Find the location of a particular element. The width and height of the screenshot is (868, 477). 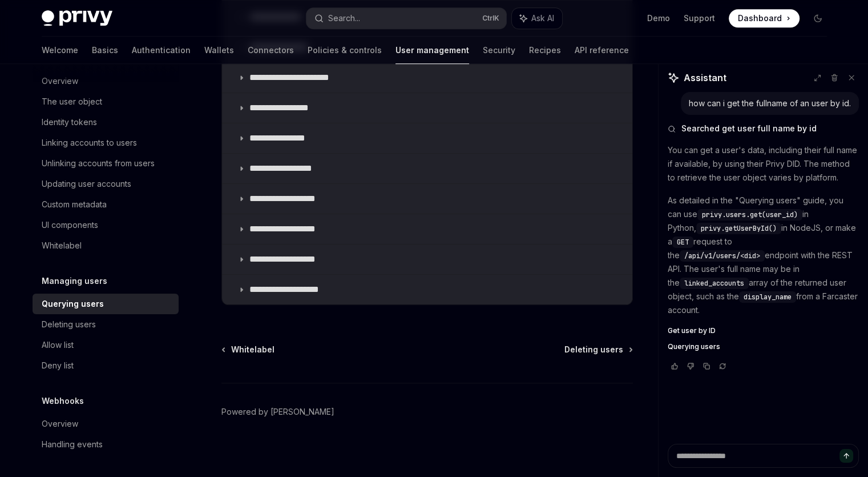

span: /api/v1/users/<did> is located at coordinates (722, 256).